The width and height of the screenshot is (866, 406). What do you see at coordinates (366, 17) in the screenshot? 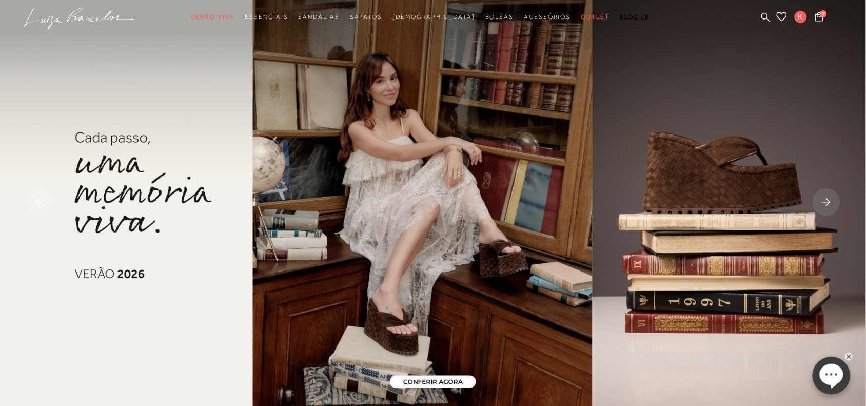
I see `span: Sapatos` at bounding box center [366, 17].